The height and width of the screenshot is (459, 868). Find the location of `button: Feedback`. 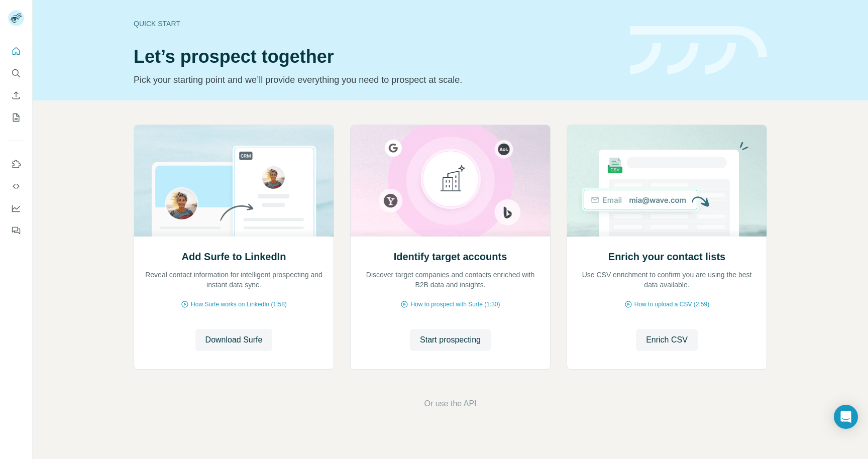

button: Feedback is located at coordinates (16, 231).